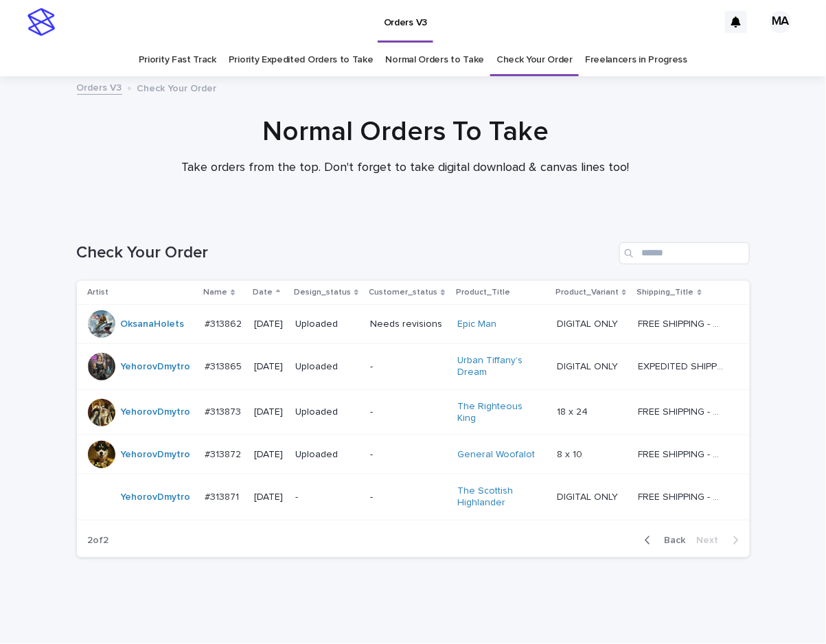  Describe the element at coordinates (100, 86) in the screenshot. I see `a: Orders V3` at that location.